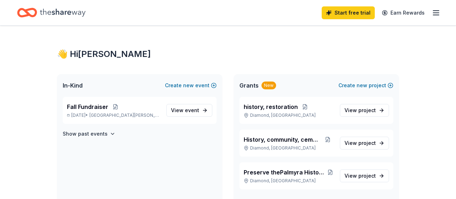  Describe the element at coordinates (85, 134) in the screenshot. I see `h4: Show past events` at that location.